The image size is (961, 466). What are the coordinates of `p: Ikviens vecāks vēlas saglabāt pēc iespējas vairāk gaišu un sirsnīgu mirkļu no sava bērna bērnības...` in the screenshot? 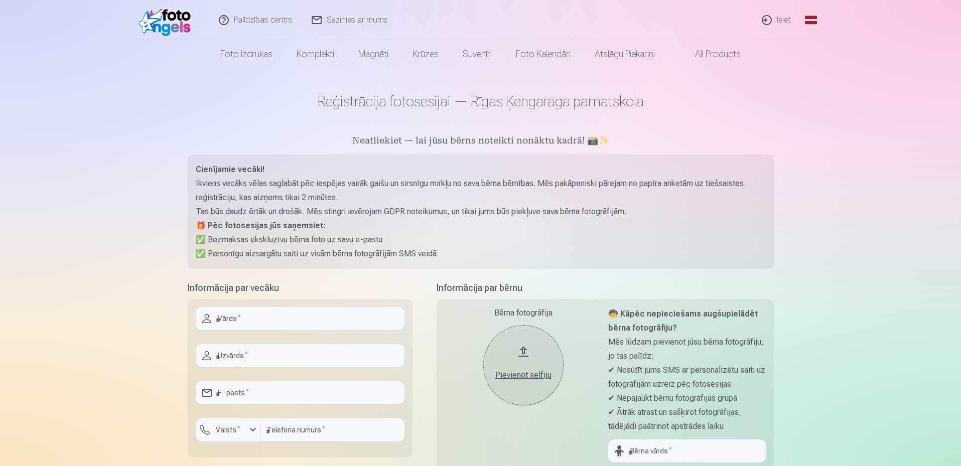 It's located at (481, 191).